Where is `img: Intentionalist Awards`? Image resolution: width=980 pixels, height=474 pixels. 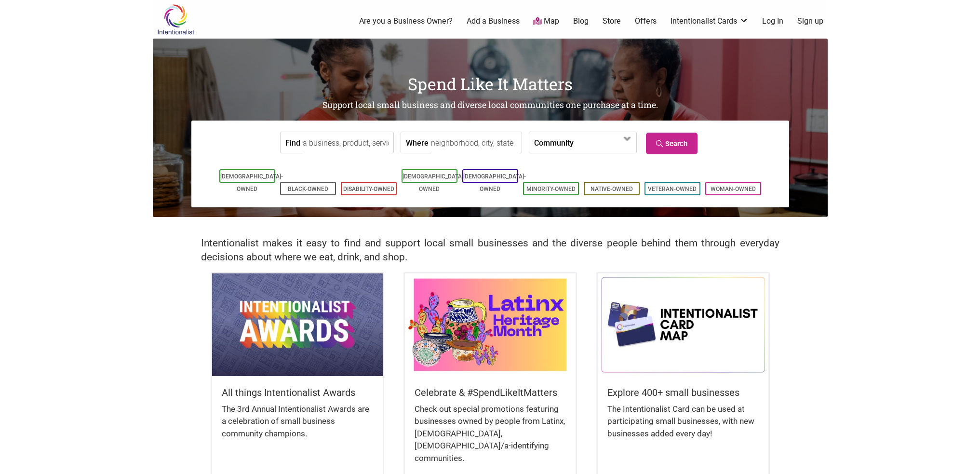 img: Intentionalist Awards is located at coordinates (297, 324).